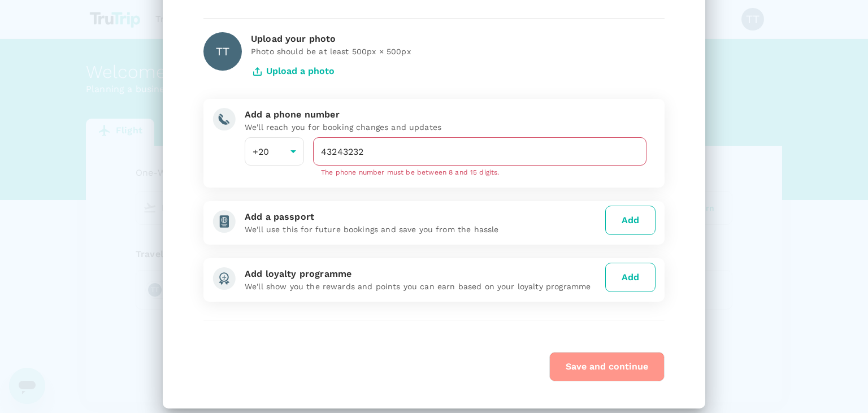 The height and width of the screenshot is (413, 868). I want to click on input: Your phone number, so click(480, 151).